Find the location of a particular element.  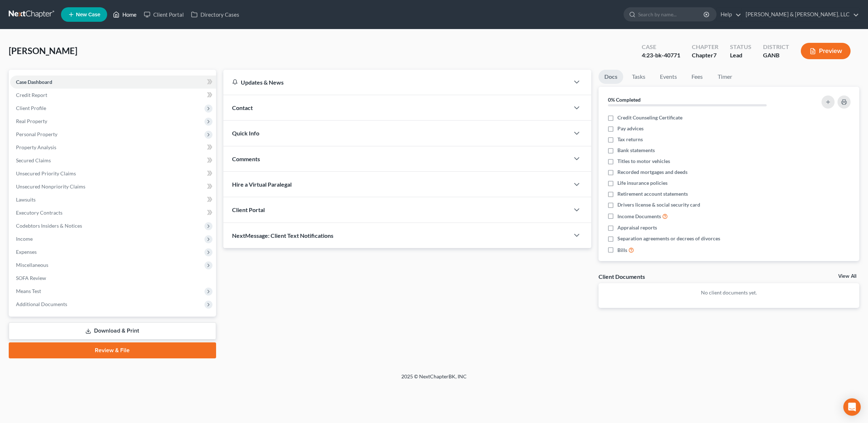

a: Tasks is located at coordinates (639, 77).